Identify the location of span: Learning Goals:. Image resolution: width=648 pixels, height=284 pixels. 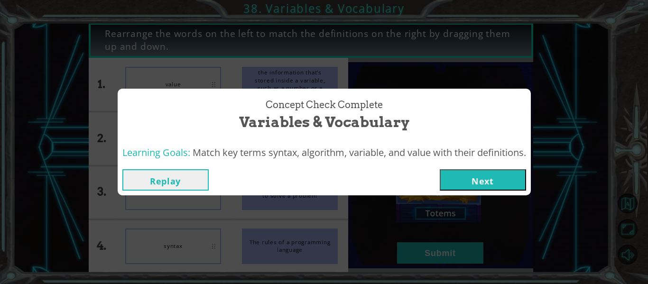
(156, 152).